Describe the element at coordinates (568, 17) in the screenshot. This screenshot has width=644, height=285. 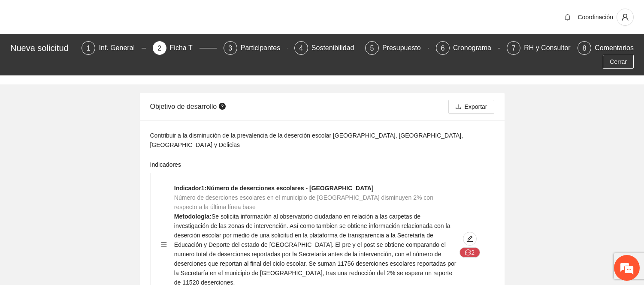
I see `button: bell` at that location.